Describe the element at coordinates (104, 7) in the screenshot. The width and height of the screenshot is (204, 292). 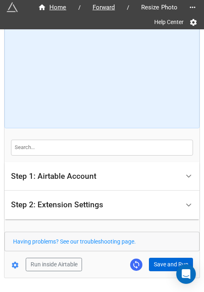
I see `span: Forward` at that location.